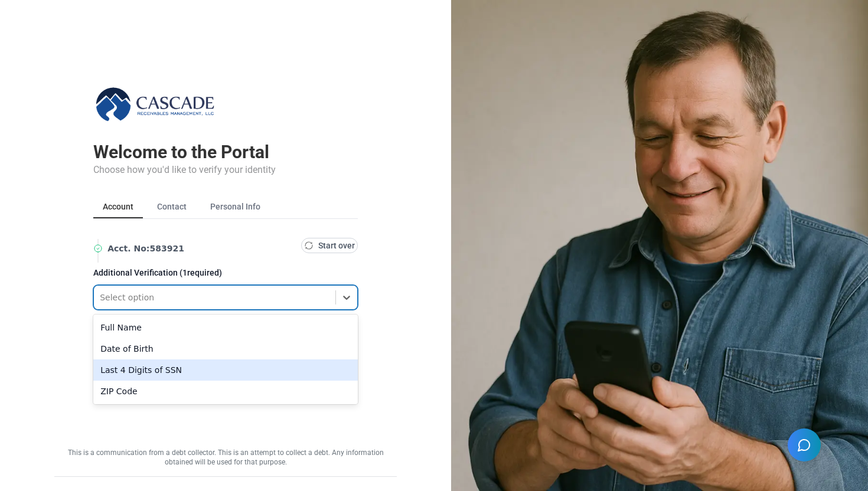 This screenshot has height=491, width=868. What do you see at coordinates (155, 104) in the screenshot?
I see `img: Cascade Receivables` at bounding box center [155, 104].